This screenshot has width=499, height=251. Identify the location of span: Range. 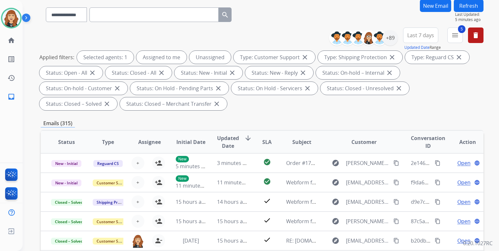
(423, 47).